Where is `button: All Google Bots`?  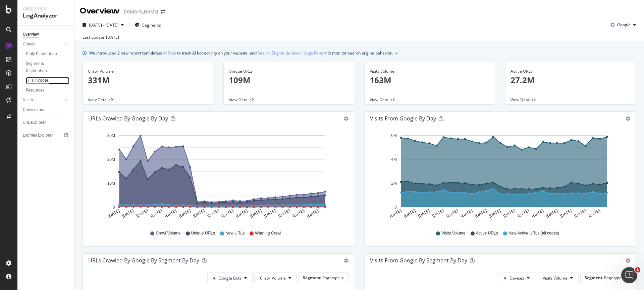 button: All Google Bots is located at coordinates (230, 278).